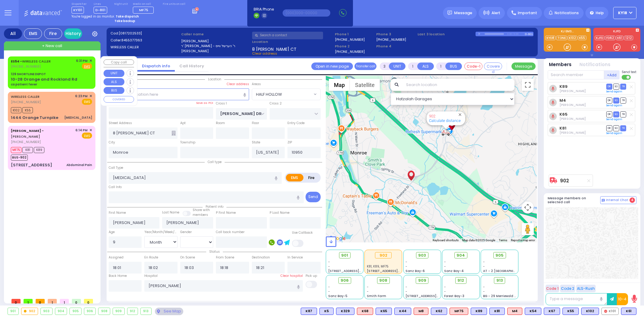 The height and width of the screenshot is (317, 644). I want to click on label: Destination, so click(261, 257).